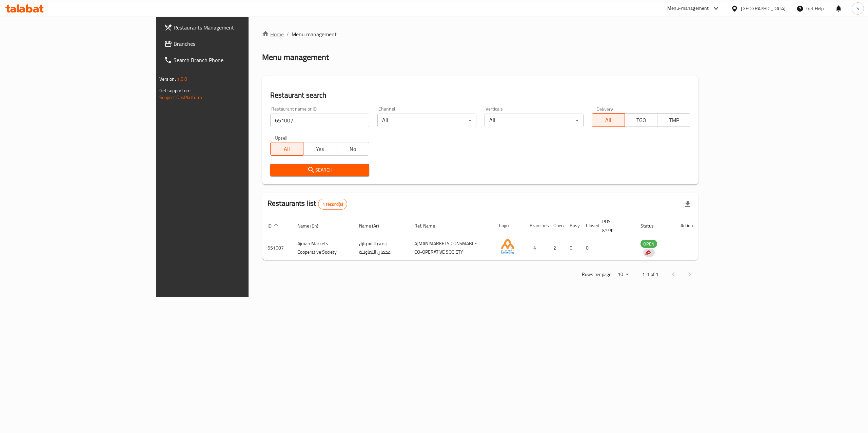 The height and width of the screenshot is (433, 868). Describe the element at coordinates (674, 120) in the screenshot. I see `button: TMP` at that location.